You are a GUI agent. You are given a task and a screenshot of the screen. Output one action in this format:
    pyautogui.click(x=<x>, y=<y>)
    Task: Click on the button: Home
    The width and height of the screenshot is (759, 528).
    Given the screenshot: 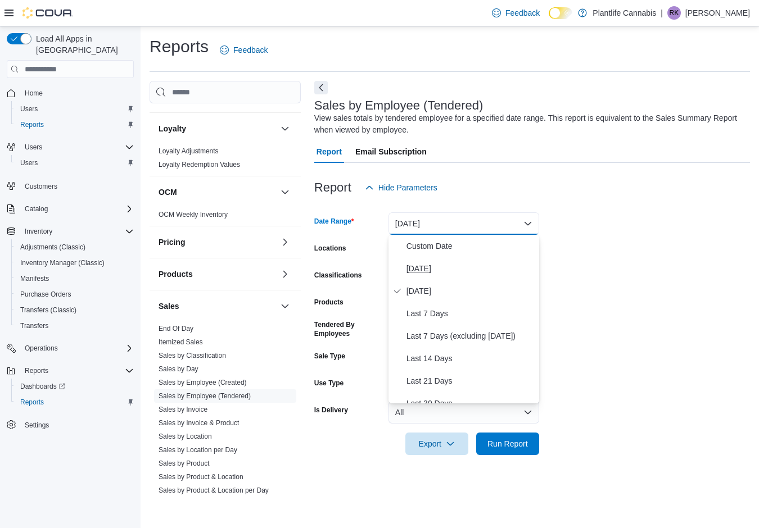 What is the action you would take?
    pyautogui.click(x=70, y=93)
    